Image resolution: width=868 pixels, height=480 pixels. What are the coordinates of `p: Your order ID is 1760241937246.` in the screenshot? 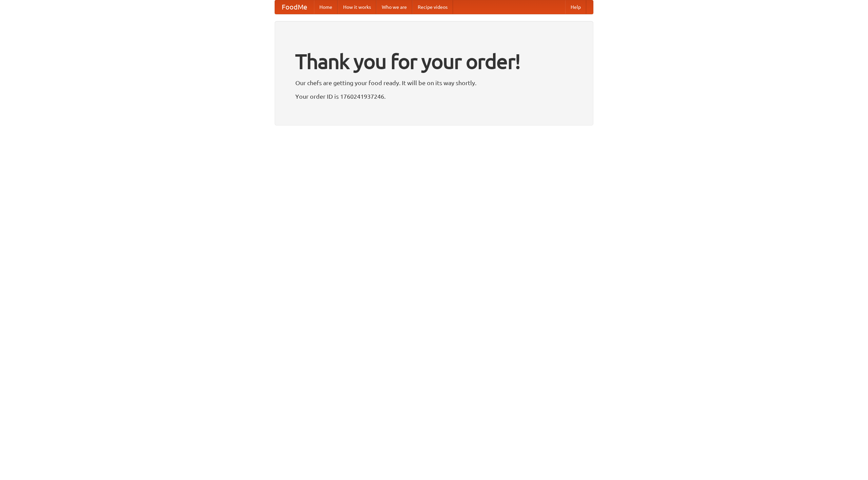 It's located at (434, 96).